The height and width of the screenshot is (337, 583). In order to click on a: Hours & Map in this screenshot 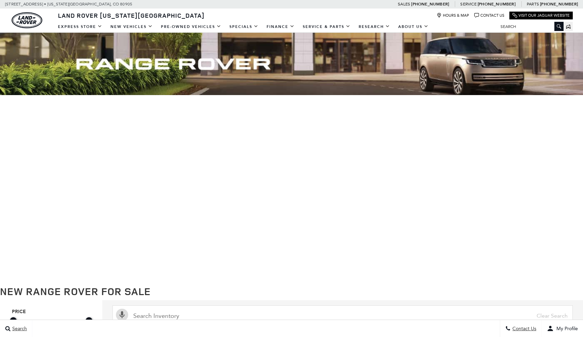, I will do `click(452, 15)`.